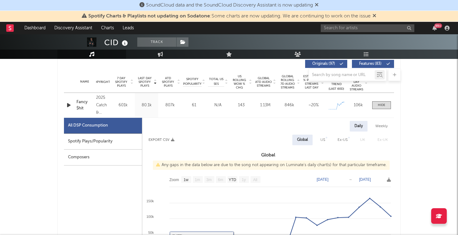 The image size is (458, 235). I want to click on span: Last Day Spotify Plays, so click(145, 82).